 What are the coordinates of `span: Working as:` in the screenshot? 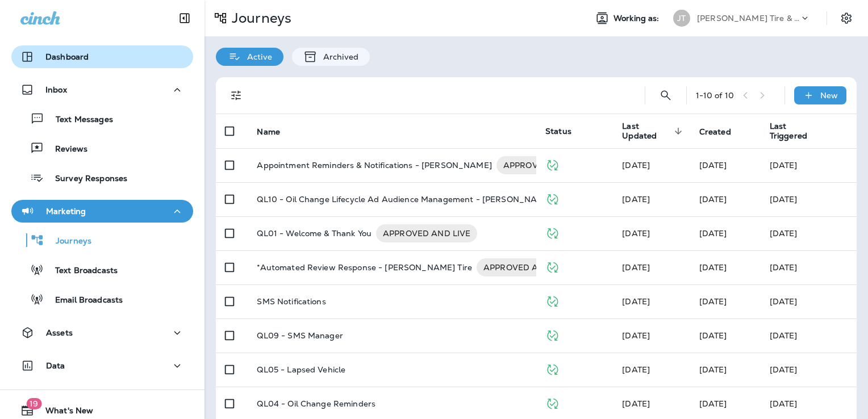 It's located at (637, 18).